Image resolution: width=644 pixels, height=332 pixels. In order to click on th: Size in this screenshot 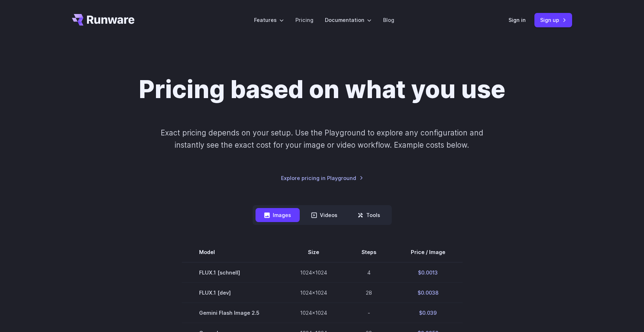, I will do `click(313, 253)`.